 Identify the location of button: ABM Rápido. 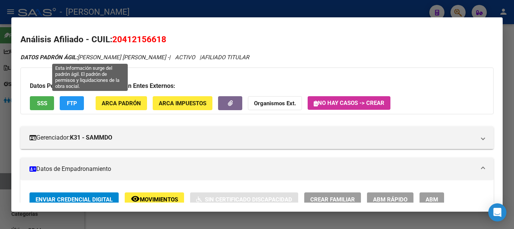
(390, 199).